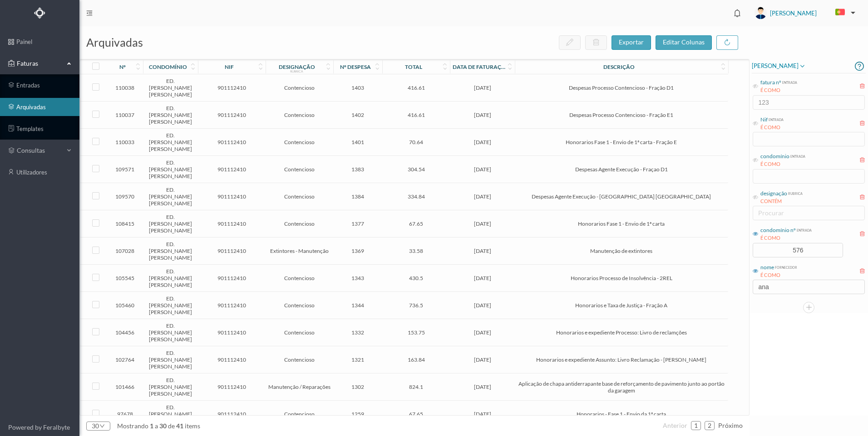  I want to click on span: 304.54, so click(416, 169).